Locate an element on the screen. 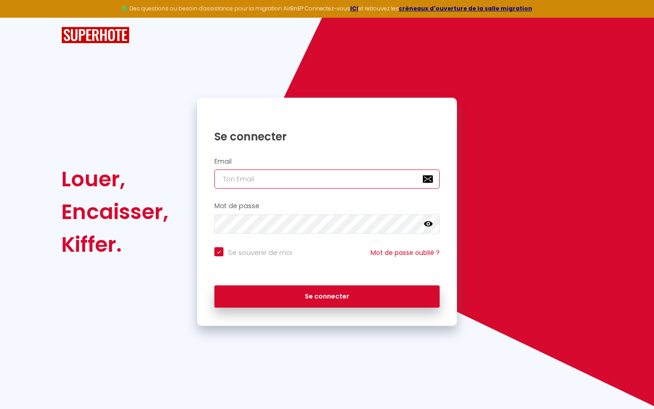 The image size is (654, 409). strong: ICI is located at coordinates (354, 8).